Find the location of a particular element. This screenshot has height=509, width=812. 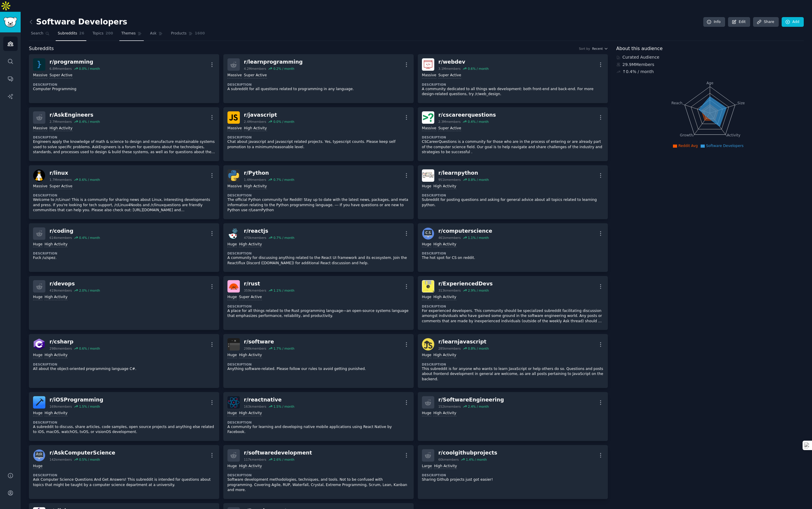

div: 6.8M members is located at coordinates (61, 69).